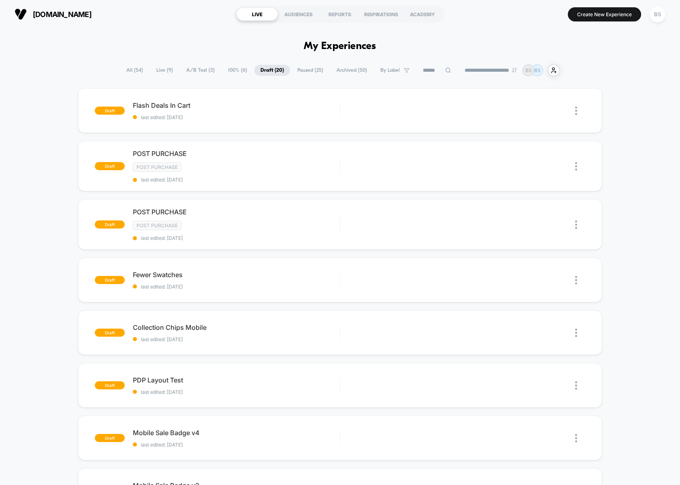  What do you see at coordinates (236, 275) in the screenshot?
I see `span: Fewer Swatches` at bounding box center [236, 275].